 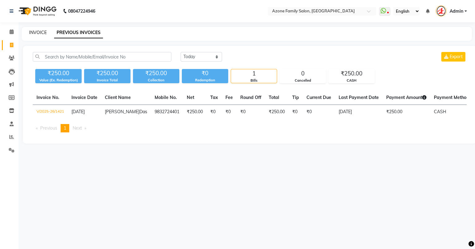 I want to click on td: V/2025-26/1421, so click(x=50, y=112).